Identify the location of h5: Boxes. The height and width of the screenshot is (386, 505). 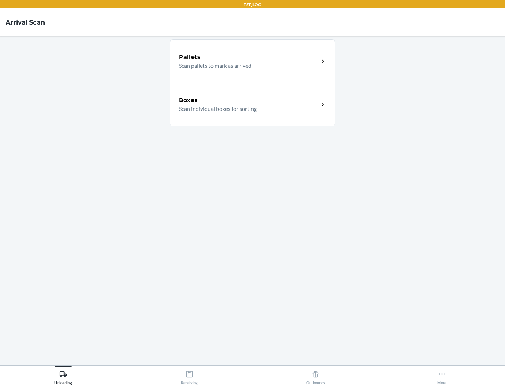
(188, 100).